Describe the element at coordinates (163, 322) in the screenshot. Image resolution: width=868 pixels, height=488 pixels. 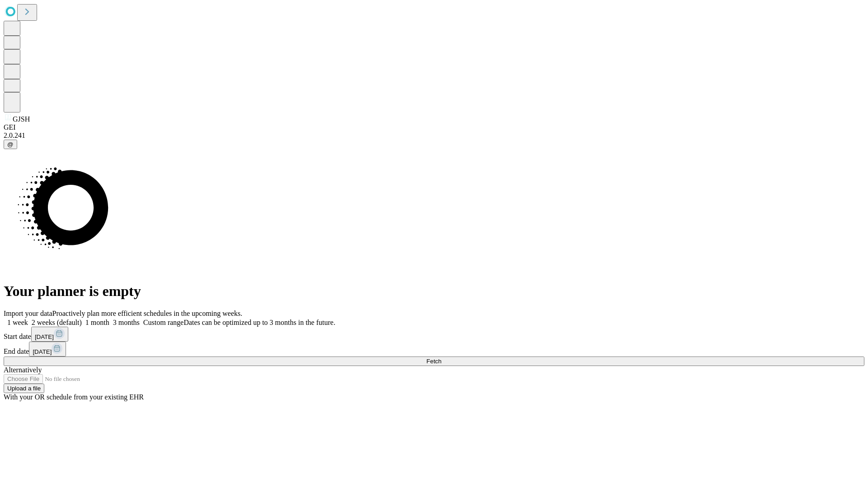
I see `span: Custom range` at that location.